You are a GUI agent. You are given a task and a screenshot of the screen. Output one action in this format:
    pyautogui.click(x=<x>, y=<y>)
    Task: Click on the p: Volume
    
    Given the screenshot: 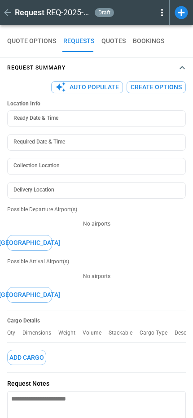 What is the action you would take?
    pyautogui.click(x=95, y=332)
    